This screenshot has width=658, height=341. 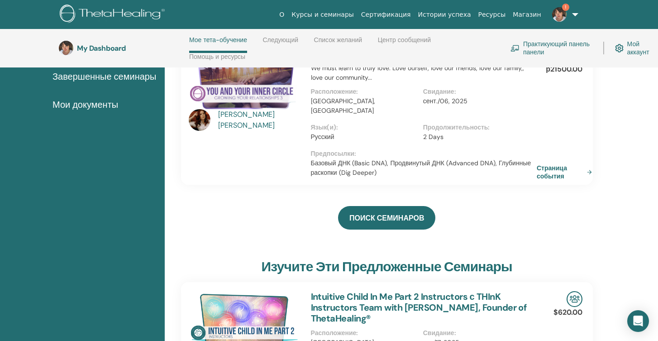 I want to click on p: 2 Days, so click(x=476, y=137).